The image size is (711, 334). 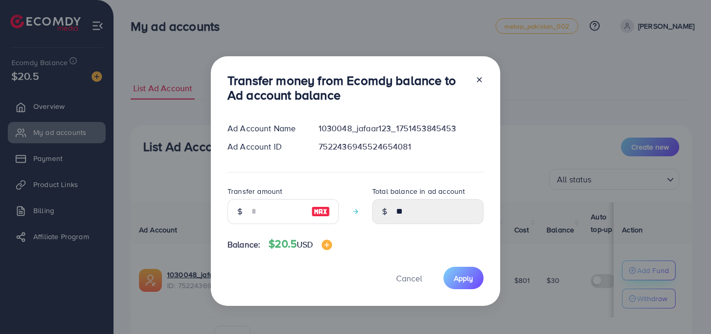 I want to click on div: Ad Account Name, so click(x=265, y=128).